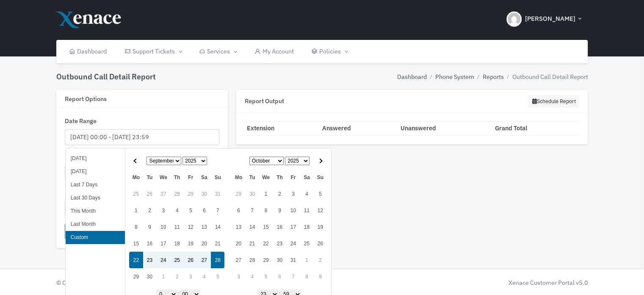  Describe the element at coordinates (187, 282) in the screenshot. I see `div: © Copyright 2025 Xenace Ltd` at that location.